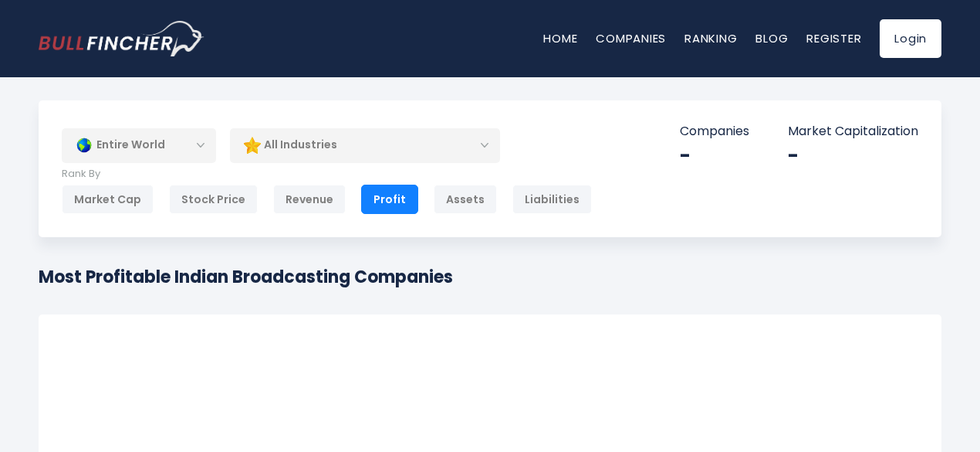  I want to click on div: Market Cap, so click(107, 199).